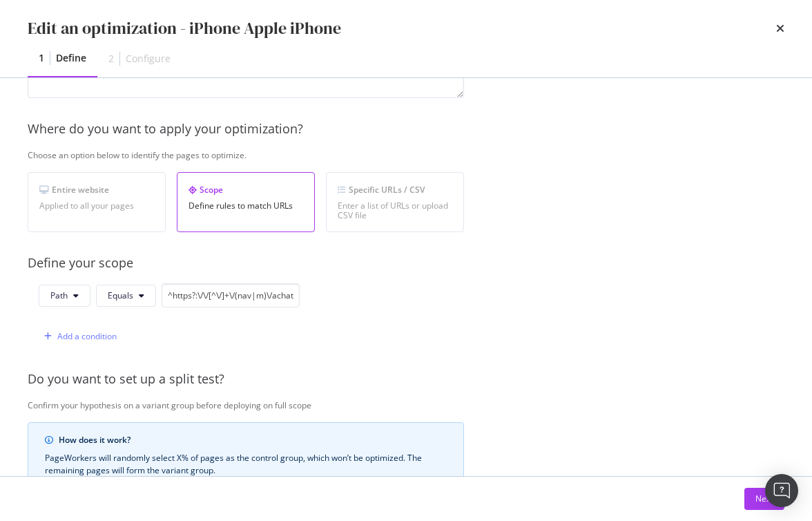  What do you see at coordinates (764, 498) in the screenshot?
I see `div: Next` at bounding box center [764, 498].